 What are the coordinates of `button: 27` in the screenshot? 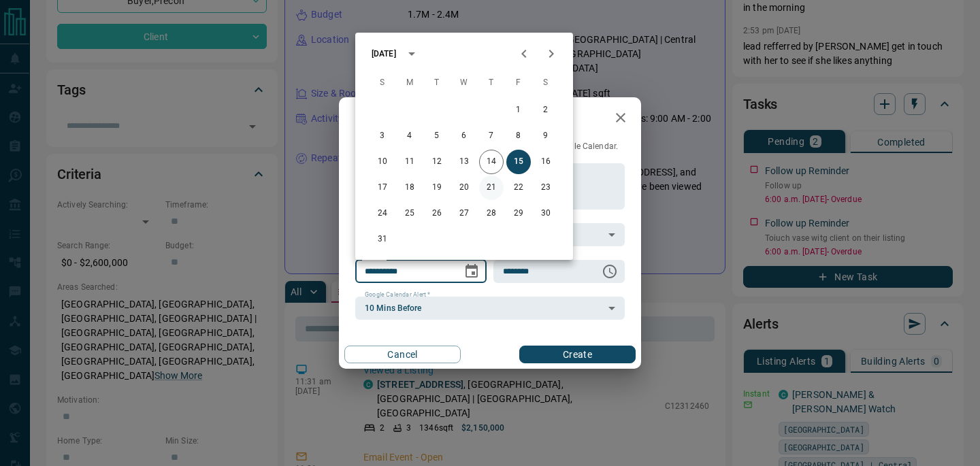 It's located at (464, 214).